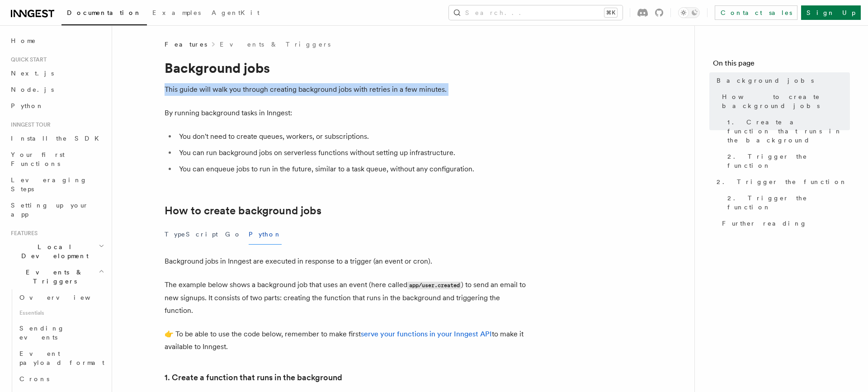  What do you see at coordinates (61, 313) in the screenshot?
I see `span: Essentials` at bounding box center [61, 313].